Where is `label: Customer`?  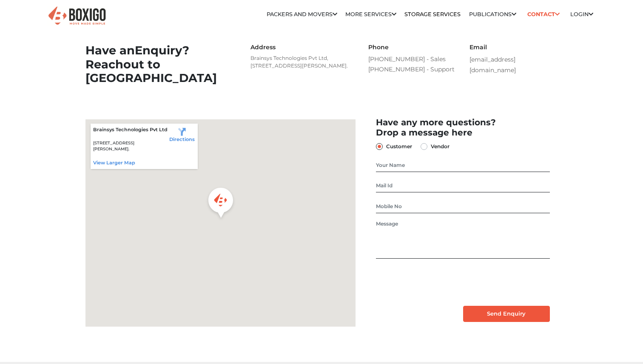 label: Customer is located at coordinates (399, 147).